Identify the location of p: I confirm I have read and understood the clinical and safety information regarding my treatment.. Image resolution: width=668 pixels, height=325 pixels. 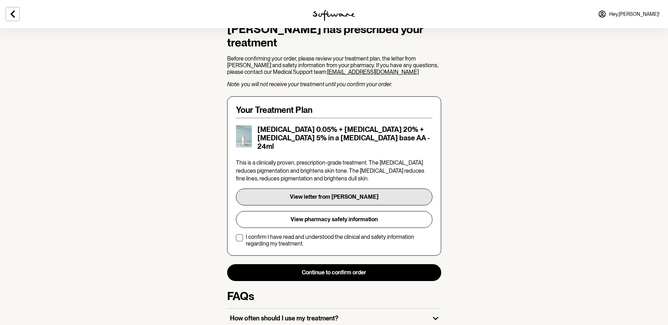
(339, 241).